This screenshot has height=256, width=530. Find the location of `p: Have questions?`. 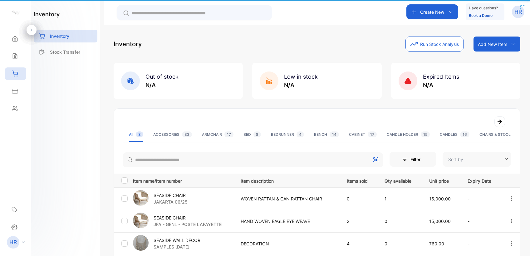

p: Have questions? is located at coordinates (483, 8).